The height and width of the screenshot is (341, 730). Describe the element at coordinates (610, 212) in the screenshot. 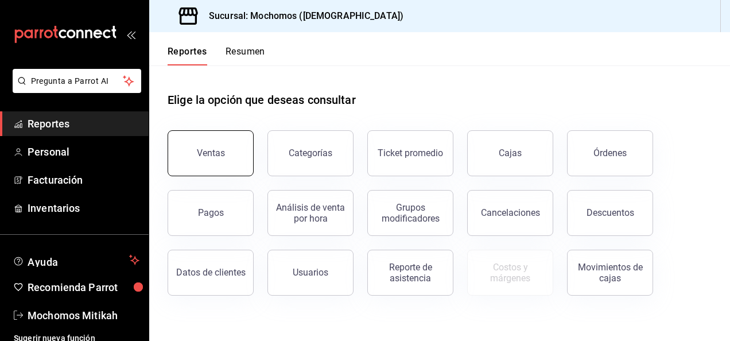

I see `div: Descuentos` at that location.